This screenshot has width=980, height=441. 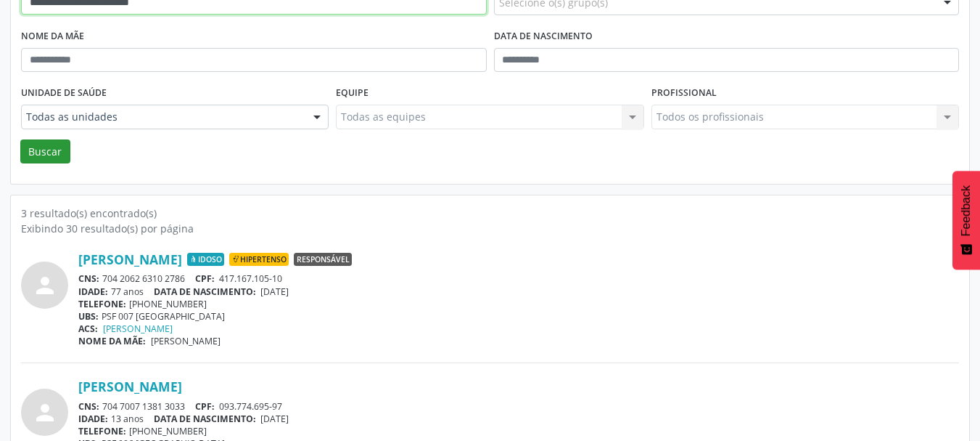 What do you see at coordinates (89, 316) in the screenshot?
I see `span: UBS:` at bounding box center [89, 316].